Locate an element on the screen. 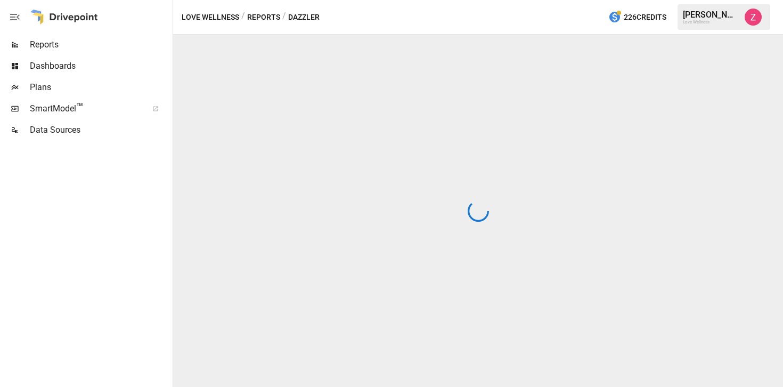 The height and width of the screenshot is (387, 783). button: 226Credits is located at coordinates (637, 17).